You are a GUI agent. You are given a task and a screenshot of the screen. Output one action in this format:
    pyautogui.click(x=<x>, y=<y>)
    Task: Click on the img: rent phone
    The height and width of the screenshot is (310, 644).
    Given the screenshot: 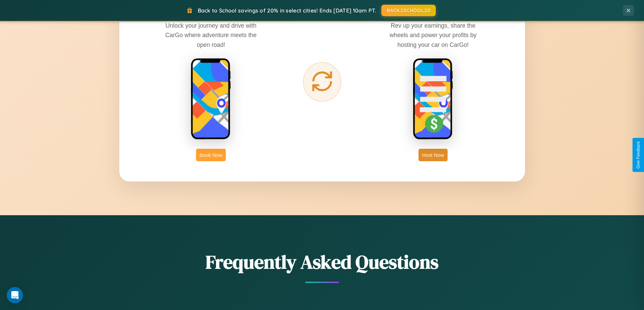 What is the action you would take?
    pyautogui.click(x=211, y=99)
    